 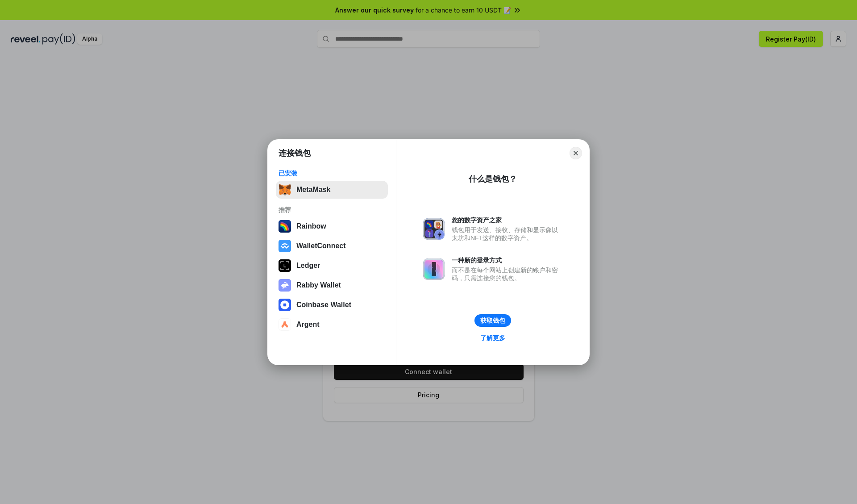 I want to click on div: Rabby Wallet, so click(x=319, y=285).